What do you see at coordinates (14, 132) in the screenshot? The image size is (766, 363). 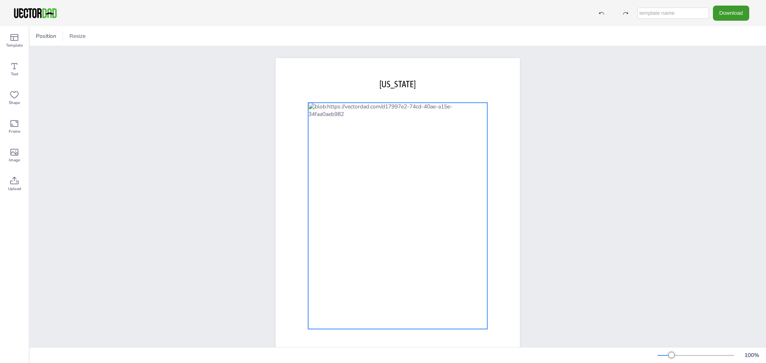 I see `span: Frame` at bounding box center [14, 132].